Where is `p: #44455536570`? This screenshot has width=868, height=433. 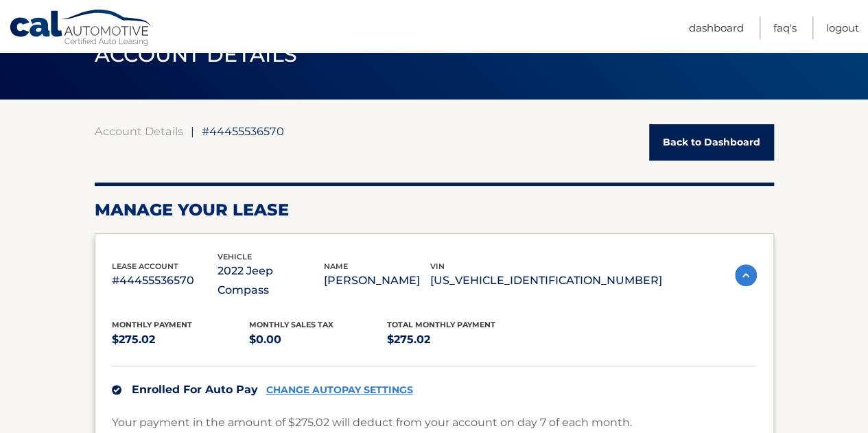 p: #44455536570 is located at coordinates (165, 280).